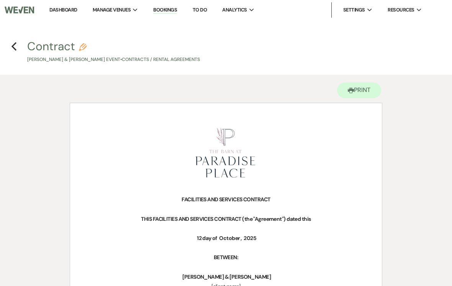 Image resolution: width=452 pixels, height=286 pixels. Describe the element at coordinates (199, 238) in the screenshot. I see `span: 12` at that location.